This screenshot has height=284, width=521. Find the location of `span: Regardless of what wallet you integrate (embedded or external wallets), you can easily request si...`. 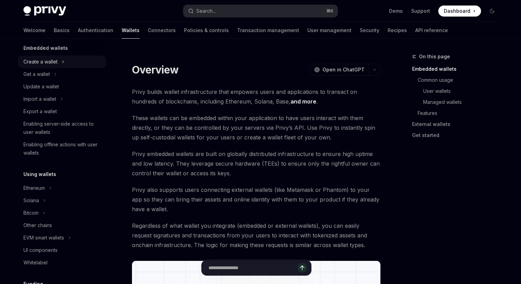

span: Regardless of what wallet you integrate (embedded or external wallets), you can easily request si... is located at coordinates (256, 235).